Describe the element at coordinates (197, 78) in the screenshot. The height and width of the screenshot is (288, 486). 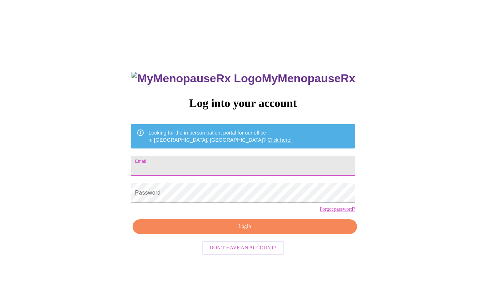
I see `img: MyMenopauseRx Logo` at that location.